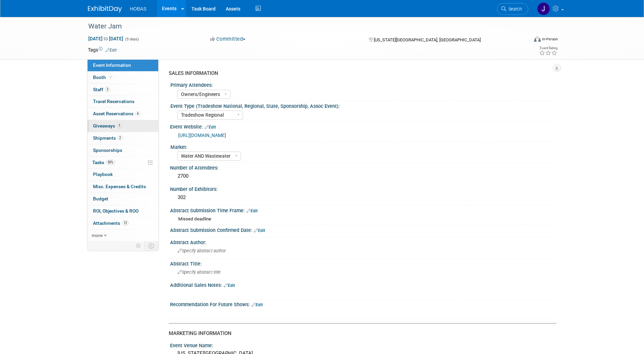 The image size is (644, 354). What do you see at coordinates (123, 163) in the screenshot?
I see `a: Tasks50%` at bounding box center [123, 163].